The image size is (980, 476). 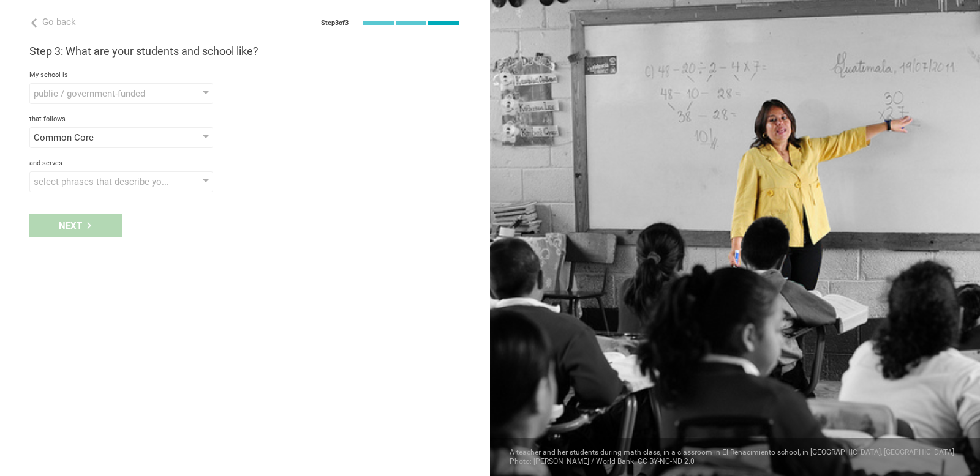 What do you see at coordinates (245, 75) in the screenshot?
I see `div: My school is` at bounding box center [245, 75].